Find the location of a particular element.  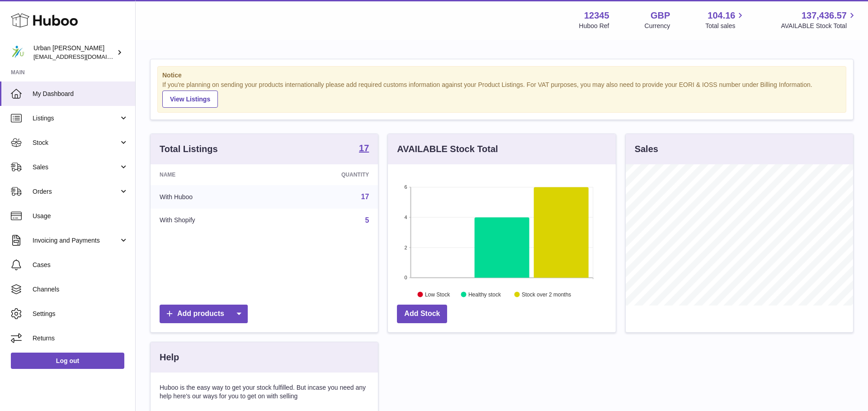

strong: GBP is located at coordinates (660, 15).